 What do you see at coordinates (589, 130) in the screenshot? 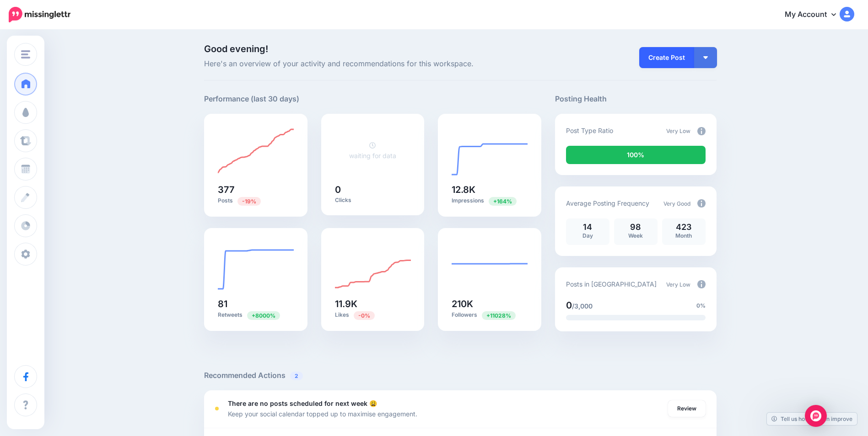
I see `p: Post Type Ratio` at bounding box center [589, 130].